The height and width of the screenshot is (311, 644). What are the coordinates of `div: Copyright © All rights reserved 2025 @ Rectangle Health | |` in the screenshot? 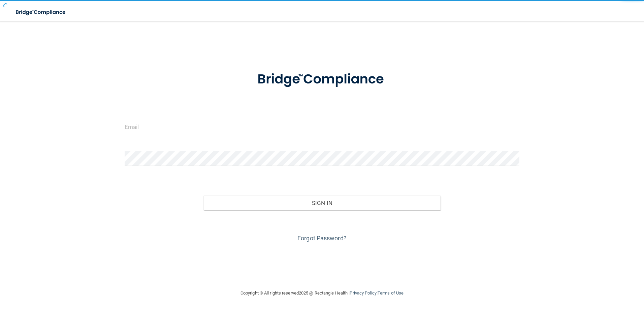 It's located at (322, 293).